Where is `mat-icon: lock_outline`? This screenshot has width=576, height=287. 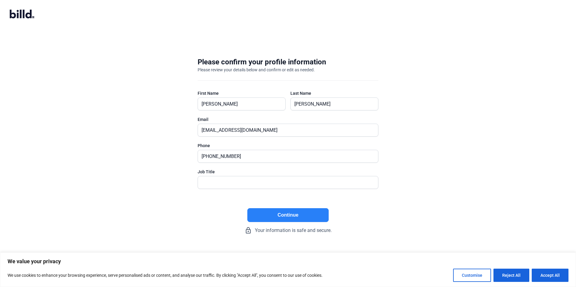
mat-icon: lock_outline is located at coordinates (248, 231).